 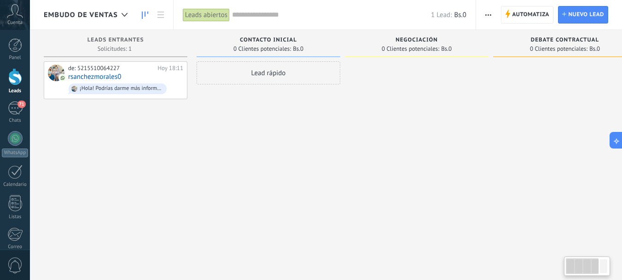 What do you see at coordinates (527, 15) in the screenshot?
I see `a: Automatiza` at bounding box center [527, 15].